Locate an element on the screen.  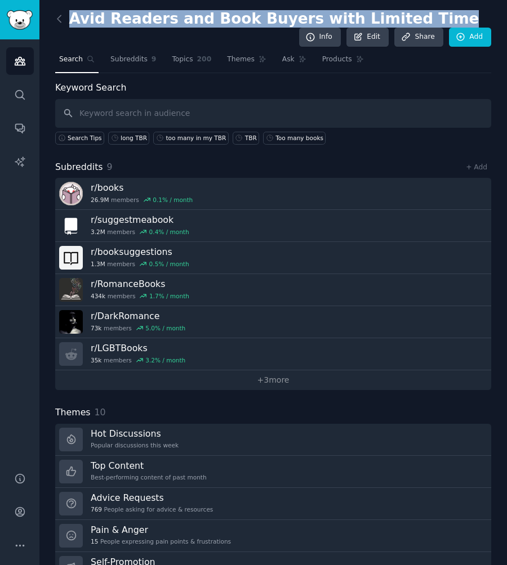
img: RomanceBooks is located at coordinates (71, 290).